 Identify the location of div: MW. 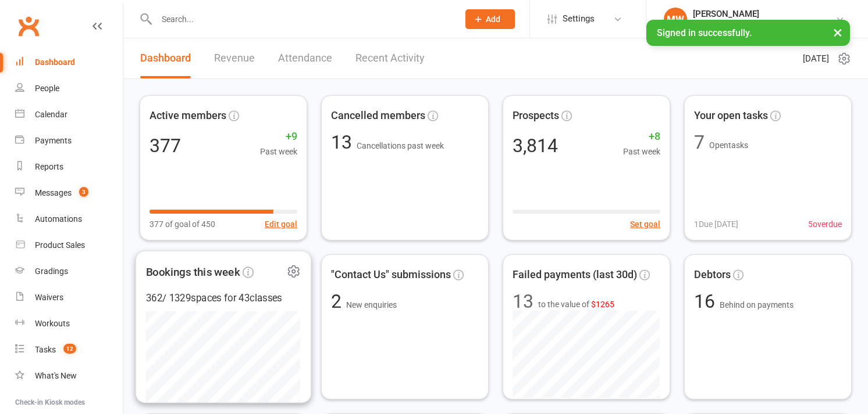
(675, 19).